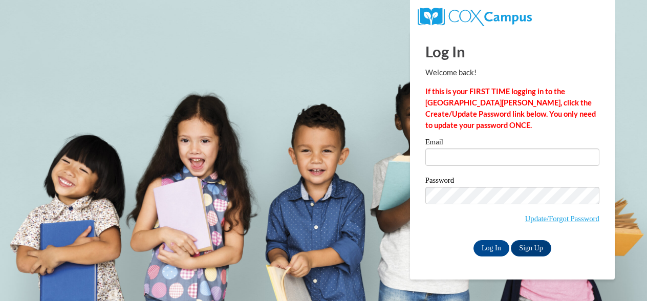 The height and width of the screenshot is (301, 647). Describe the element at coordinates (531, 248) in the screenshot. I see `a: Sign Up` at that location.